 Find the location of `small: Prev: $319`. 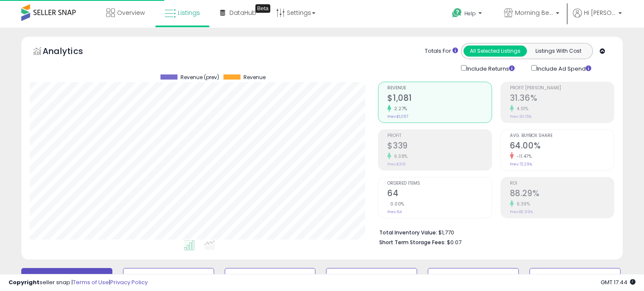

small: Prev: $319 is located at coordinates (396, 164).